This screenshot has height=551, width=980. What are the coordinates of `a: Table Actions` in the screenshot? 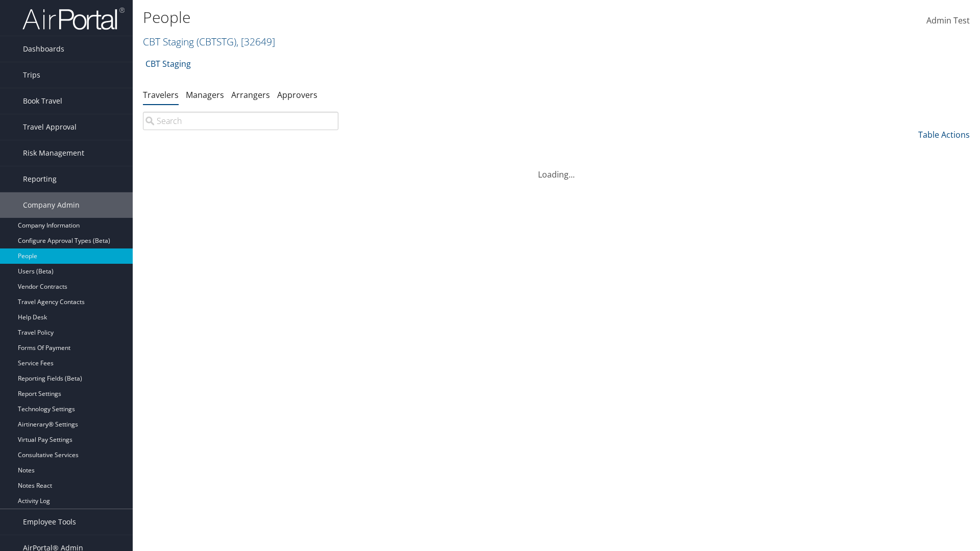 It's located at (944, 135).